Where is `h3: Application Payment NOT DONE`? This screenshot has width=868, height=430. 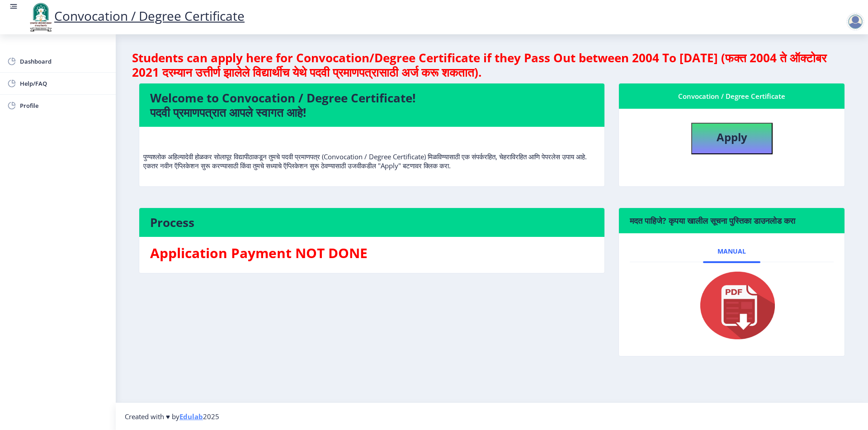 h3: Application Payment NOT DONE is located at coordinates (372, 254).